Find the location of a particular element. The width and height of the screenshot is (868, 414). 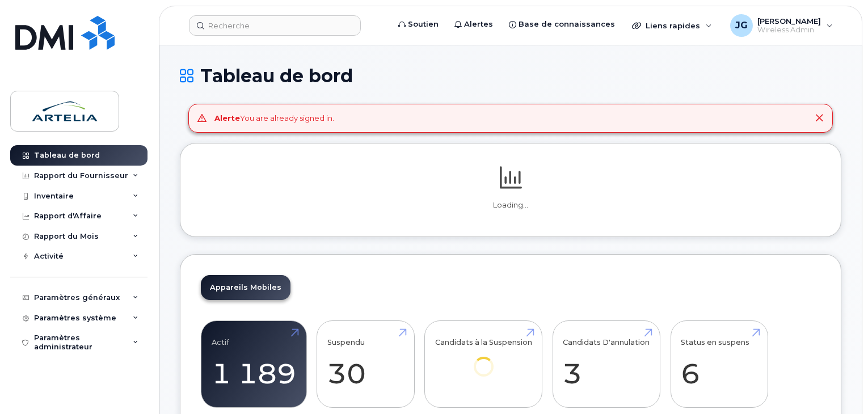

a: Candidats à la Suspension is located at coordinates (483, 359).